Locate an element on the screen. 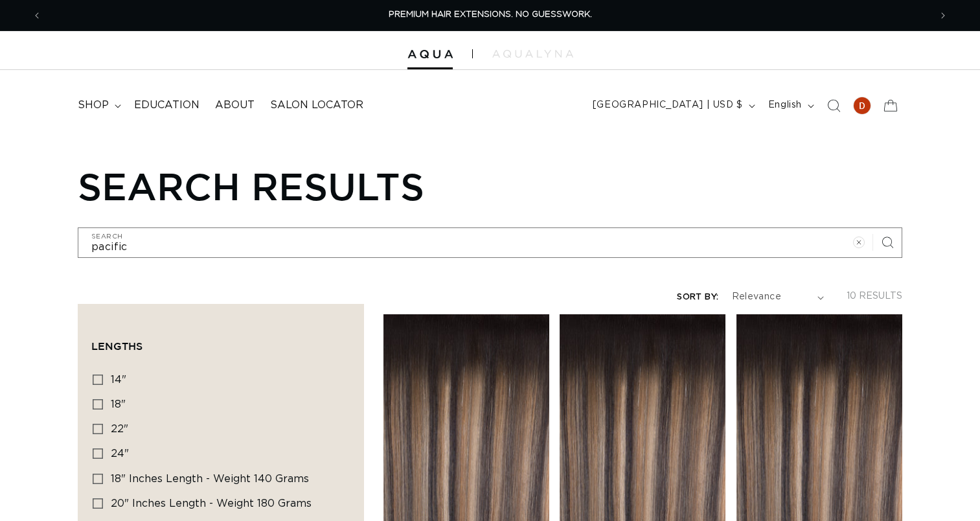 The image size is (980, 521). span: 18" is located at coordinates (118, 404).